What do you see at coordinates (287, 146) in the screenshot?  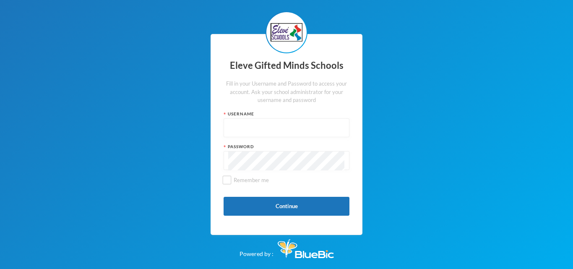 I see `div: Password` at bounding box center [287, 146].